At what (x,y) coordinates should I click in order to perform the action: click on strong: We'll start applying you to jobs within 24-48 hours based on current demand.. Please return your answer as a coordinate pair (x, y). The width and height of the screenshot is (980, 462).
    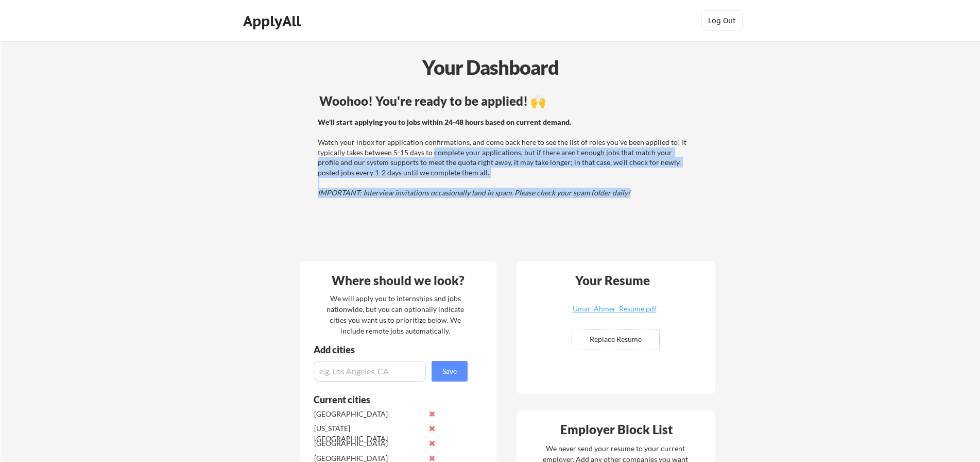
    Looking at the image, I should click on (444, 122).